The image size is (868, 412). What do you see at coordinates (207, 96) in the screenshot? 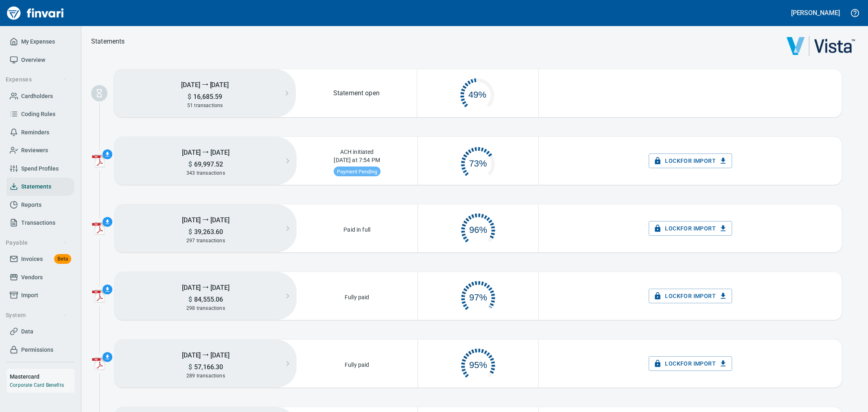
I see `span: 16,685.59` at bounding box center [207, 96].